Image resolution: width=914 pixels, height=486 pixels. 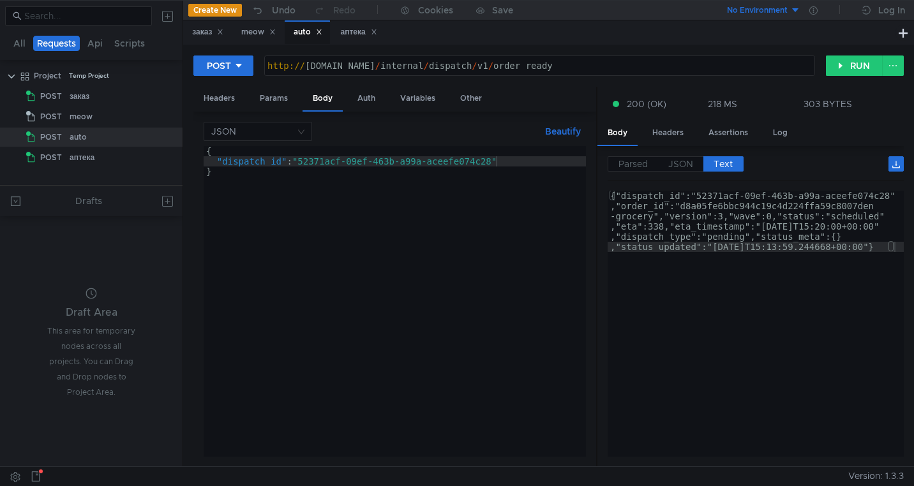 I want to click on button: Requests, so click(x=56, y=43).